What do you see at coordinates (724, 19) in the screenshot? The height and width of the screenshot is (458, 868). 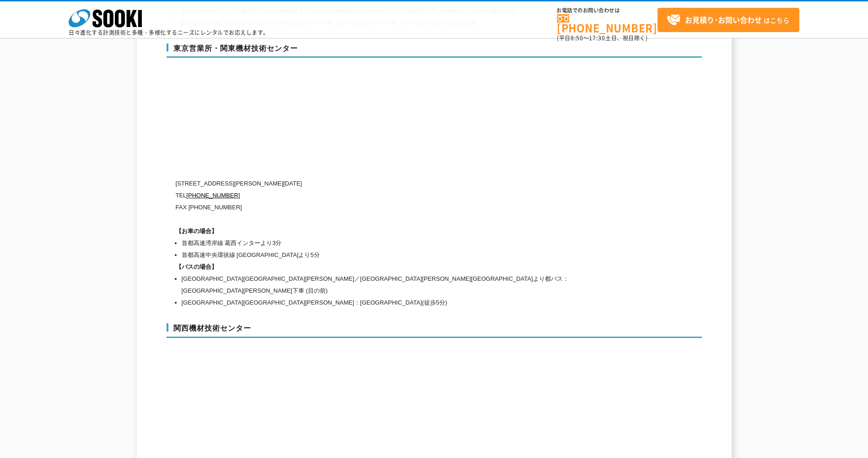 I see `strong: お見積り･お問い合わせ` at bounding box center [724, 19].